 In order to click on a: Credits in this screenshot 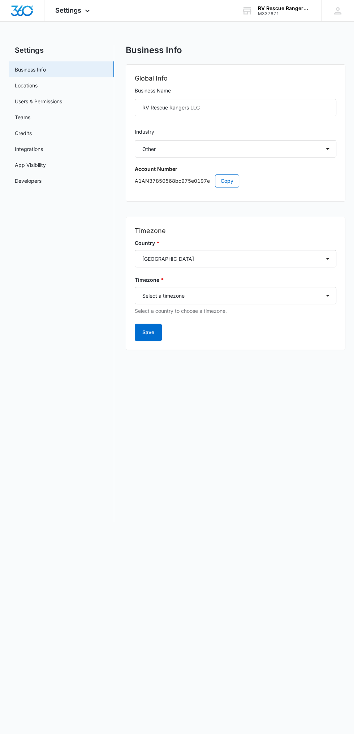, I will do `click(23, 133)`.